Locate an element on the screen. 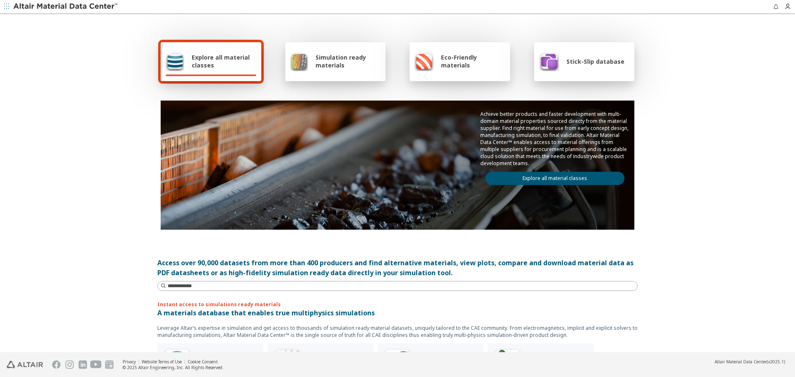  p: A materials database that enables true multiphysics simulations is located at coordinates (397, 313).